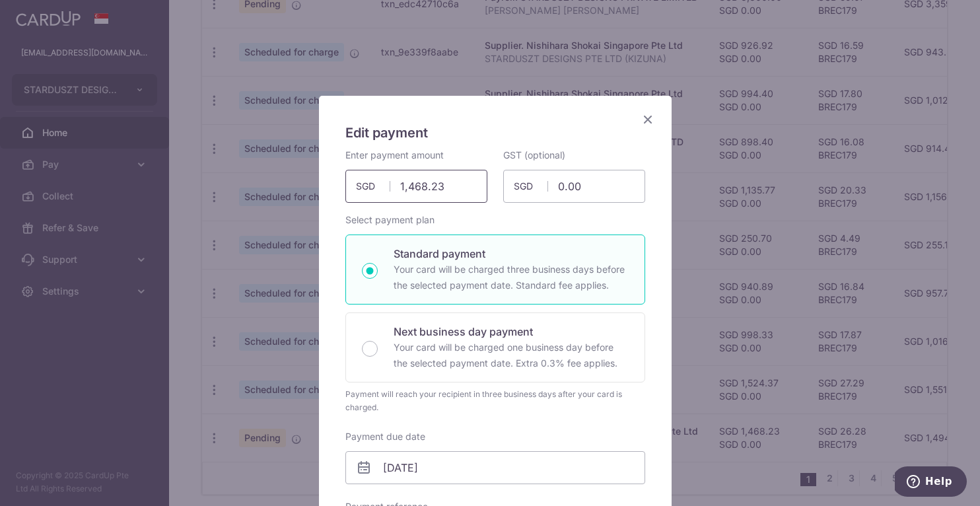  I want to click on h5: Edit payment, so click(496, 132).